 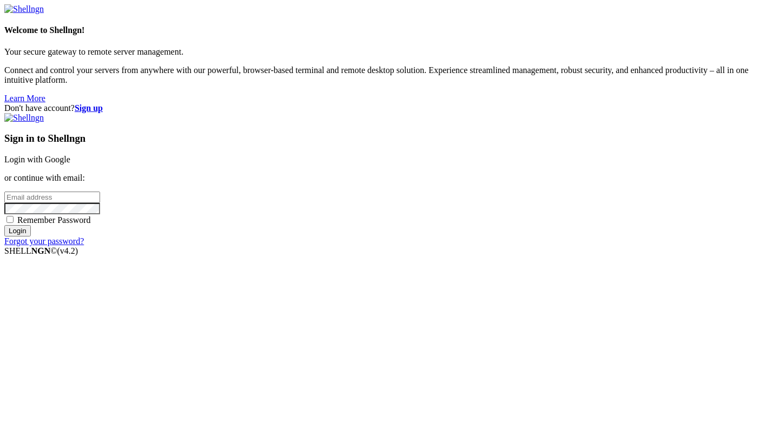 I want to click on input: Login, so click(x=17, y=231).